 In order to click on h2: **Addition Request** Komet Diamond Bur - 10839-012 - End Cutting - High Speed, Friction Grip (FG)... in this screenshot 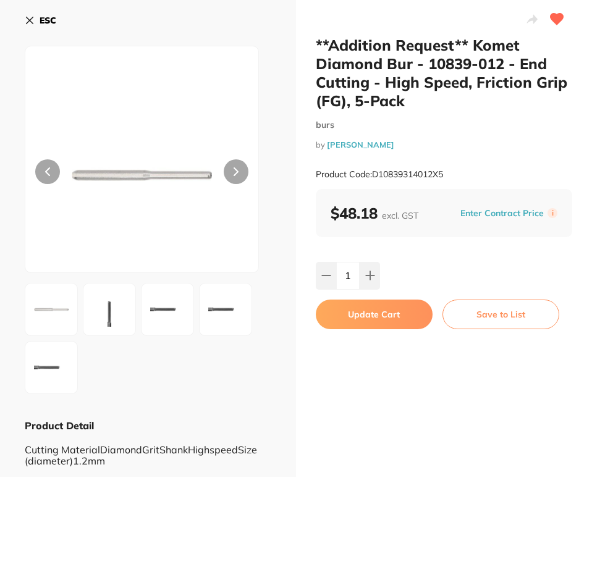, I will do `click(444, 73)`.